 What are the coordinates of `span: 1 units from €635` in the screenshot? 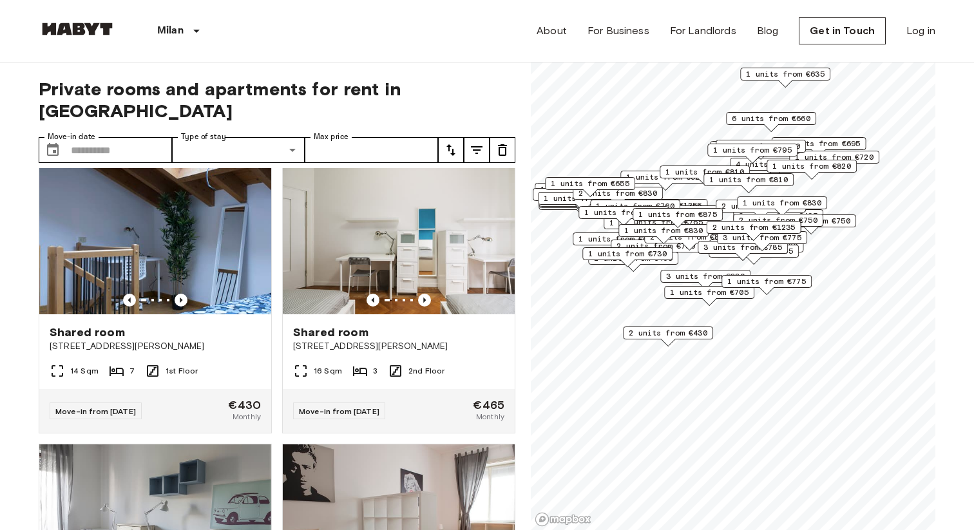 It's located at (785, 74).